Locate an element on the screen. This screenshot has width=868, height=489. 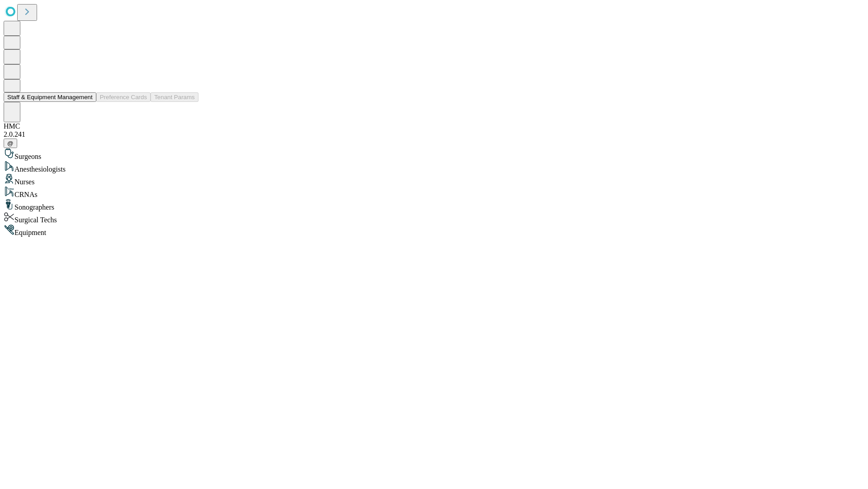
div: Nurses is located at coordinates (434, 180).